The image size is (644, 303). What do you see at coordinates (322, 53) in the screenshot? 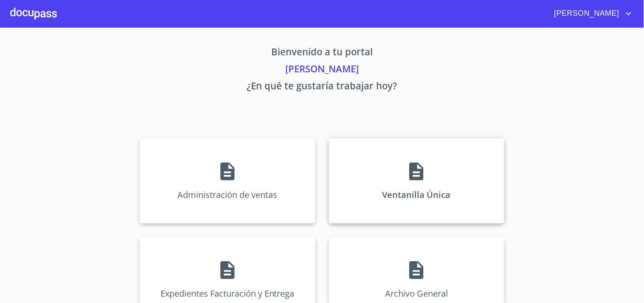
I see `p: Bienvenido a tu portal` at bounding box center [322, 53].